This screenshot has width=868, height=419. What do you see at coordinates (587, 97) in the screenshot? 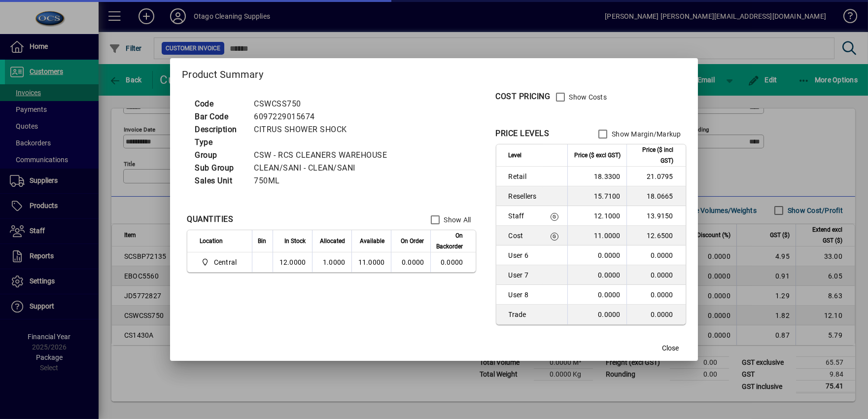
I see `label: Show Costs` at bounding box center [587, 97].